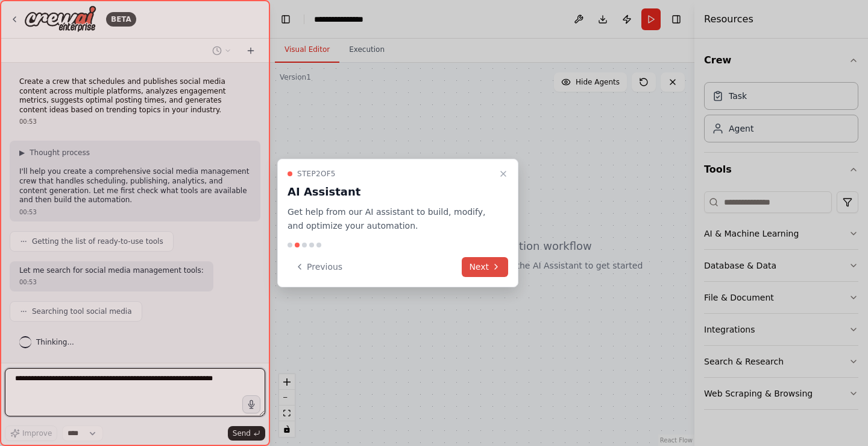 Image resolution: width=868 pixels, height=446 pixels. Describe the element at coordinates (317, 173) in the screenshot. I see `span: Step 2 of 5` at that location.